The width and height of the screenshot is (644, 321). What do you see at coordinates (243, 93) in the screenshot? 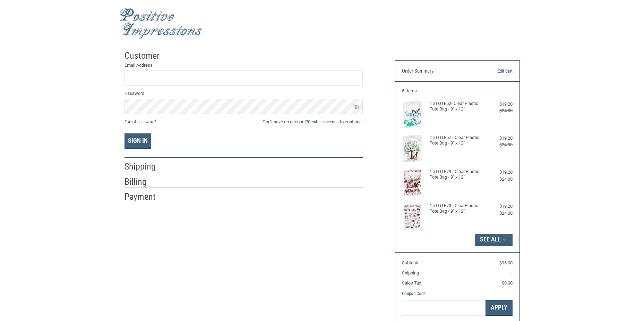
I see `label: Password` at bounding box center [243, 93].